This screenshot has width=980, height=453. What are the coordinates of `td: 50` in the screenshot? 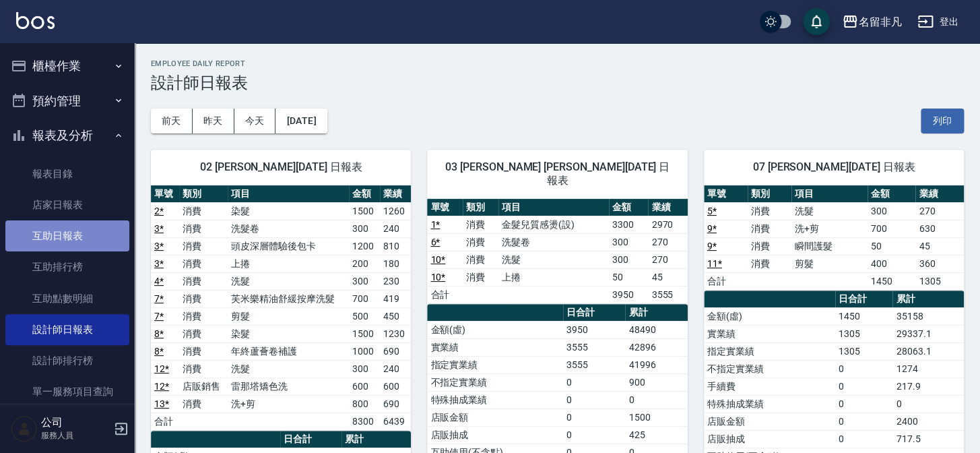 It's located at (628, 277).